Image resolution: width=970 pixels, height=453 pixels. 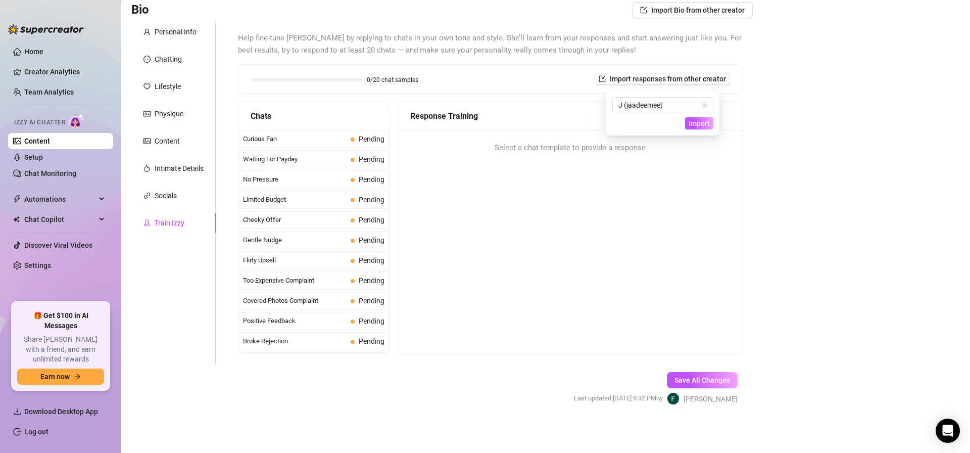 I want to click on div: Train Izzy, so click(x=169, y=223).